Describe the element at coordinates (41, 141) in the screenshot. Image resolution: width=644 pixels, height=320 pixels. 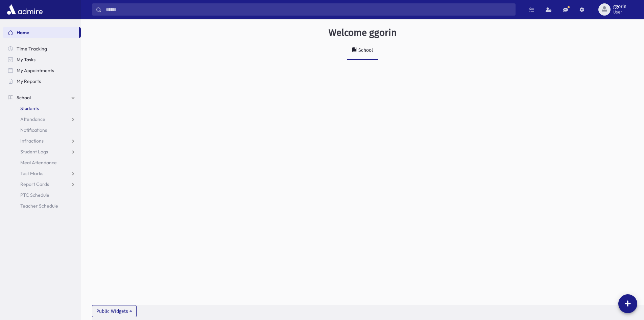
I see `a: Infractions` at that location.